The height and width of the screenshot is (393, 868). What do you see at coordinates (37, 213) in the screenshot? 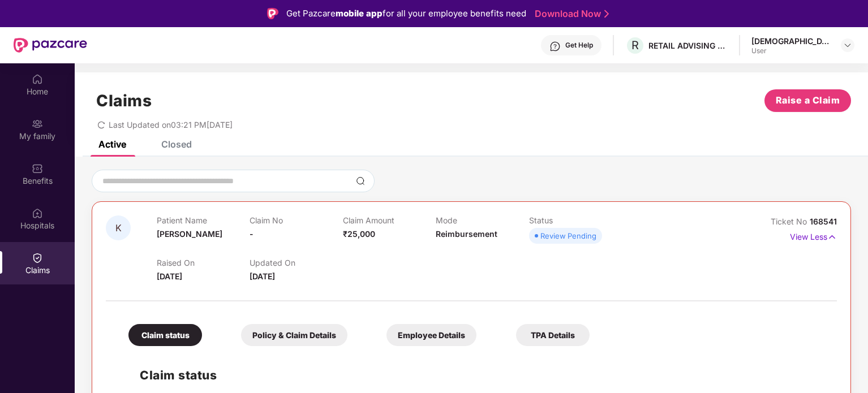
I see `img: svg+xml;base64,PHN2ZyBpZD0iSG9zcGl0YWxzIiB4bWxucz0iaHR0cDovL3d3dy53My5vcmcvMjAwMC9zdmciIHdpZHRoPS...` at bounding box center [37, 213].